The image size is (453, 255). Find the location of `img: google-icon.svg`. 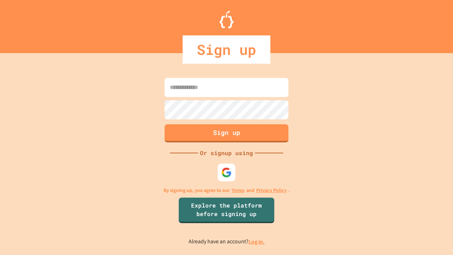

img: google-icon.svg is located at coordinates (226, 172).